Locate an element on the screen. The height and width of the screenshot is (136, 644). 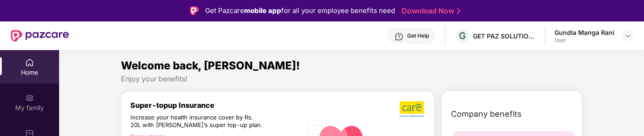
div: Gundla Manga Rani is located at coordinates (584, 33).